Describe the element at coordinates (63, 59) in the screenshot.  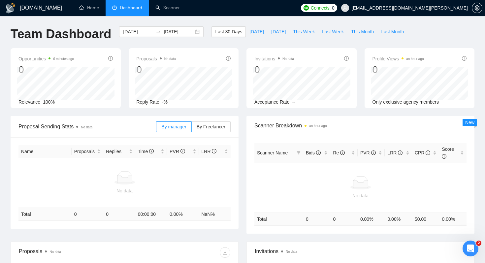
I see `time: 6 minutes ago` at that location.